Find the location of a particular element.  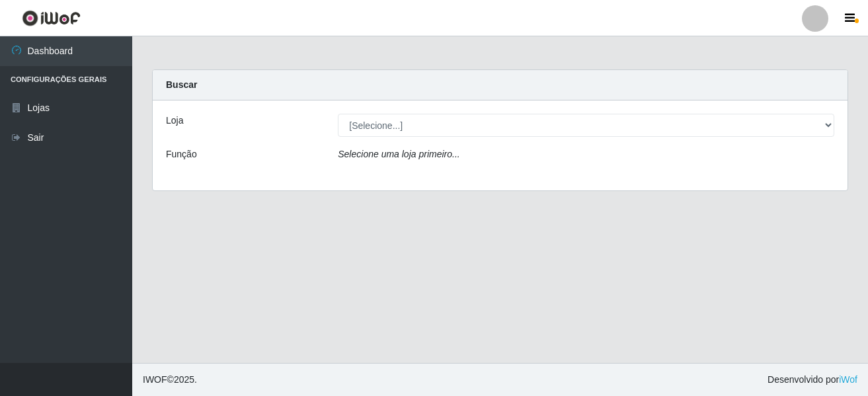

label: Função is located at coordinates (181, 154).